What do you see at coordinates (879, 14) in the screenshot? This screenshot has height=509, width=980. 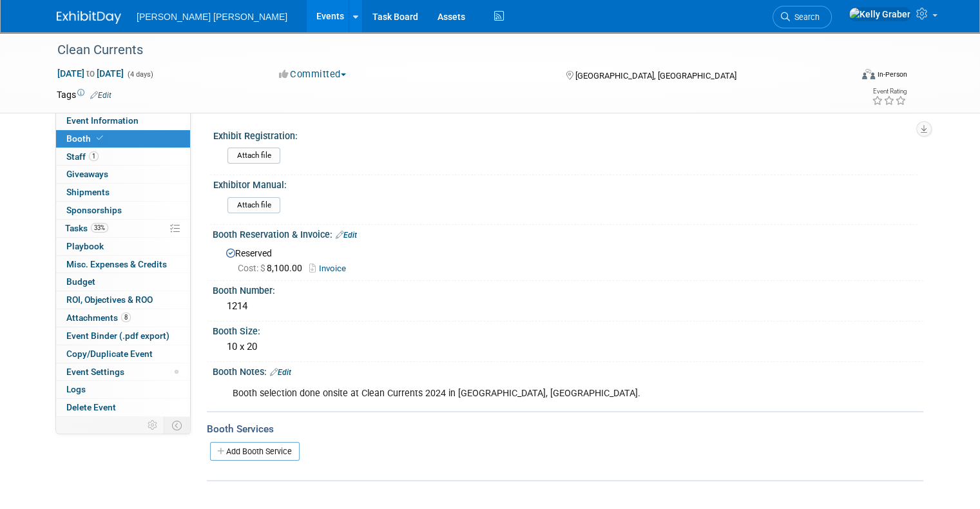 I see `img: Kelly Graber` at bounding box center [879, 14].